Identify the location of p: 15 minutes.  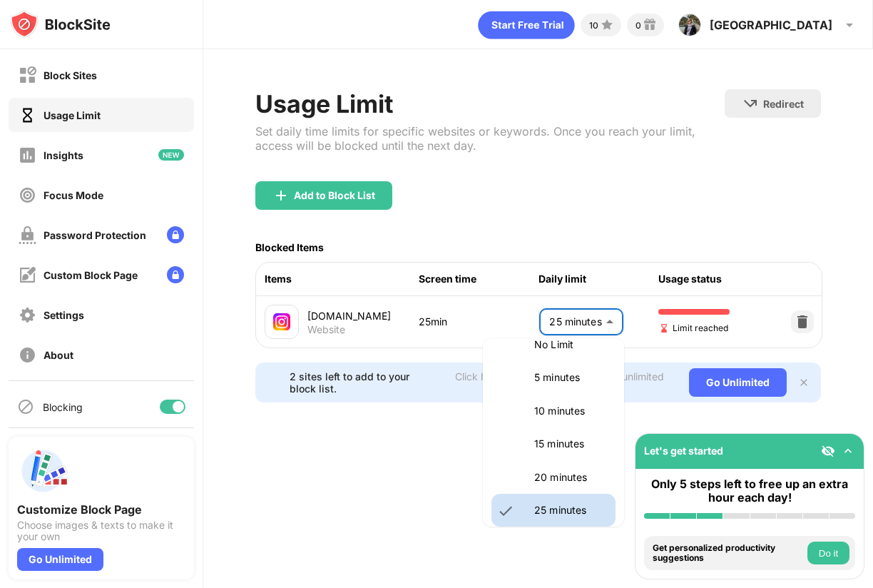
(570, 444).